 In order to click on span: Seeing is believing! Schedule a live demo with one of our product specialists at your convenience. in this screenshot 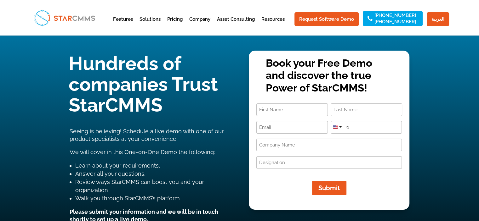, I will do `click(146, 135)`.